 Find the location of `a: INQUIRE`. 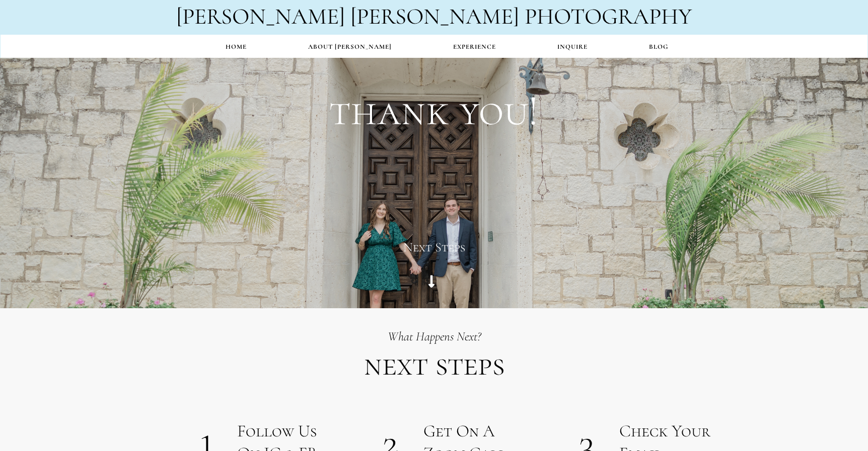

a: INQUIRE is located at coordinates (572, 47).